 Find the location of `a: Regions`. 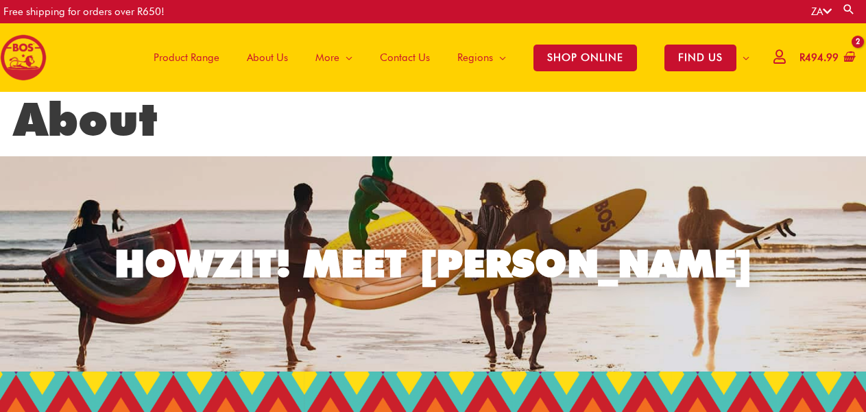

a: Regions is located at coordinates (482, 58).